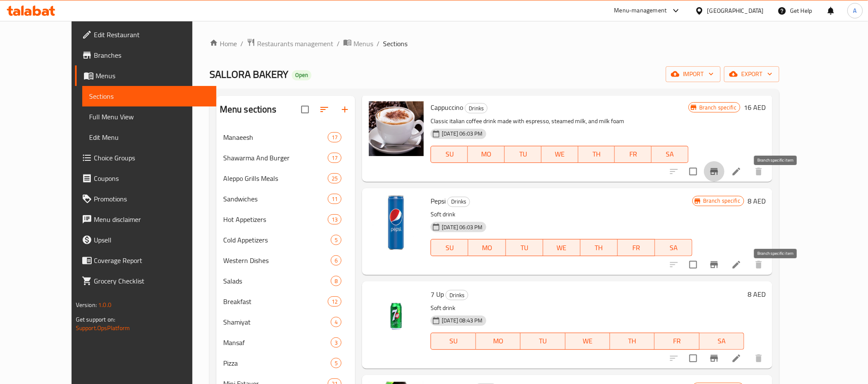  What do you see at coordinates (146, 199) in the screenshot?
I see `a: Promotions` at bounding box center [146, 199].